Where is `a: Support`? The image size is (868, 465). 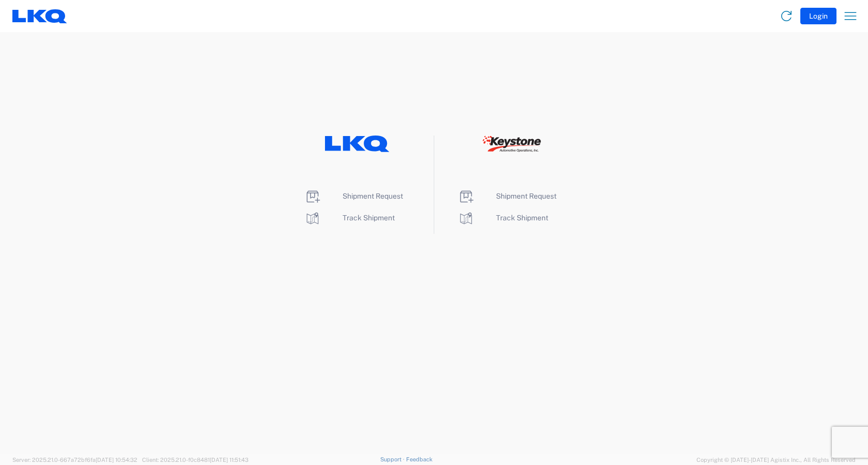
a: Support is located at coordinates (393, 459).